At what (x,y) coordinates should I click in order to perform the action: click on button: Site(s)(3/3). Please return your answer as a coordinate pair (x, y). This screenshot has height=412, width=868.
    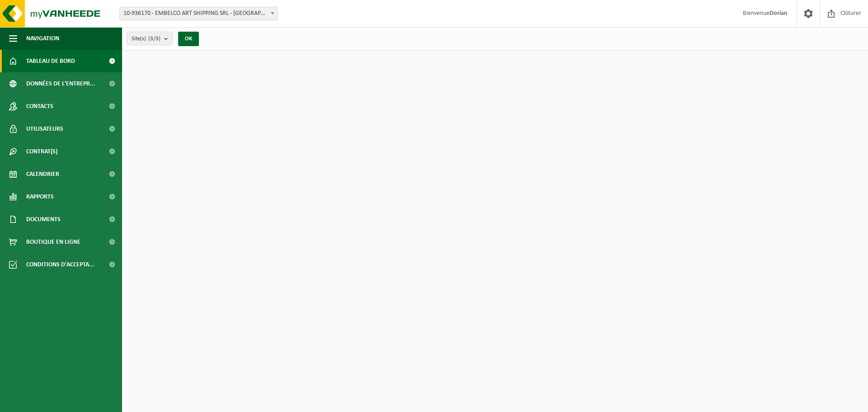
    Looking at the image, I should click on (150, 38).